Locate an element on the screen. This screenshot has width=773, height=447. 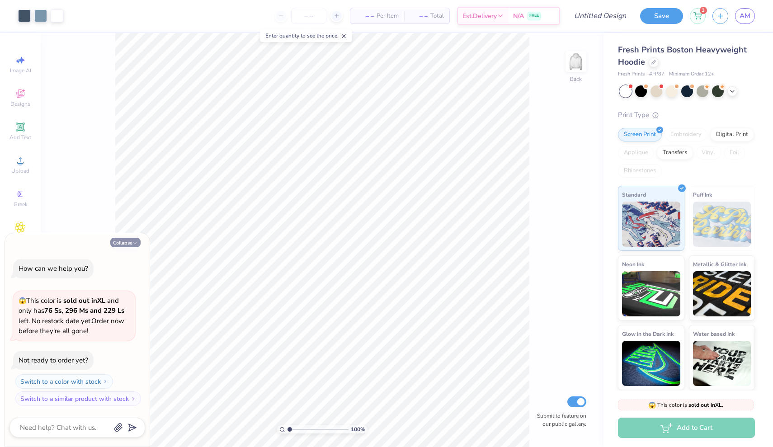
span: Per Item is located at coordinates (387, 16).